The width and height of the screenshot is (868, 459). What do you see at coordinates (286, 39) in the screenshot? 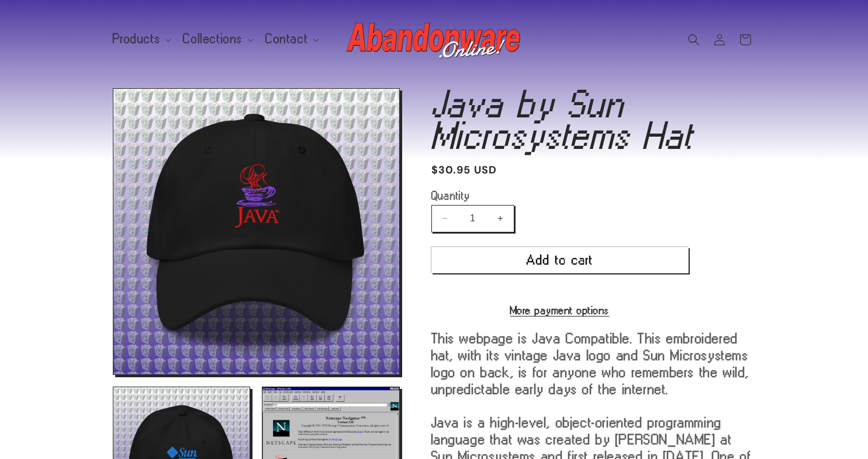
I see `span: Contact` at bounding box center [286, 39].